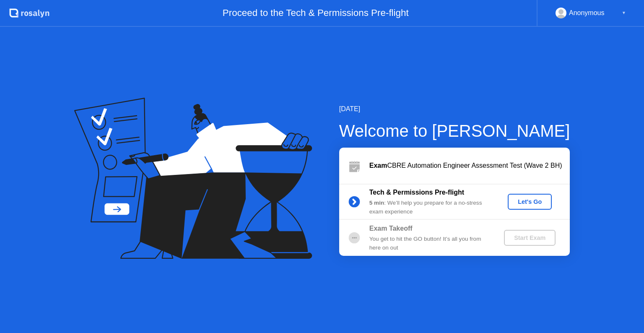  Describe the element at coordinates (430, 208) in the screenshot. I see `div: : We’ll help you prepare for a no-stress exam experience` at that location.